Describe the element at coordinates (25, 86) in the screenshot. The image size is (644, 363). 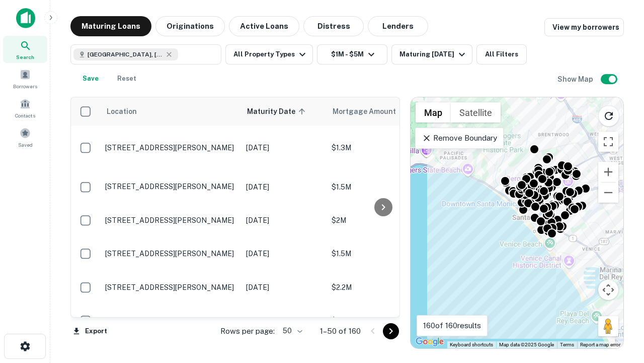
I see `span: Borrowers` at that location.